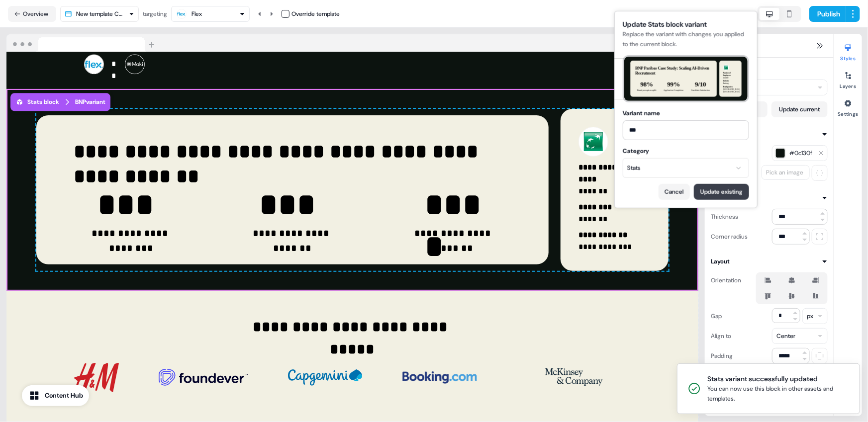  Describe the element at coordinates (100, 14) in the screenshot. I see `div: New template Copy` at that location.